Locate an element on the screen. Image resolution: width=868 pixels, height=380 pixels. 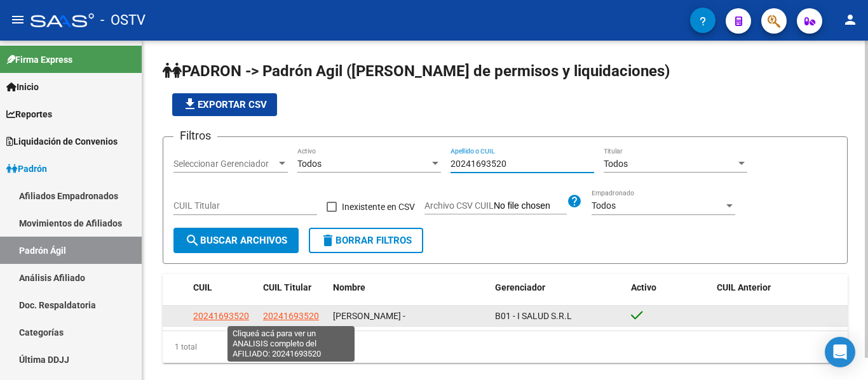
span: Reportes is located at coordinates (29, 114).